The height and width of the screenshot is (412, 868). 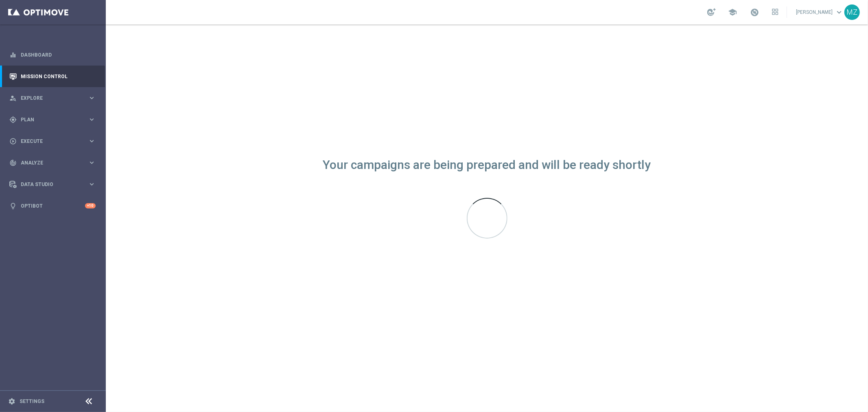 I want to click on div: Data Studio, so click(x=48, y=185).